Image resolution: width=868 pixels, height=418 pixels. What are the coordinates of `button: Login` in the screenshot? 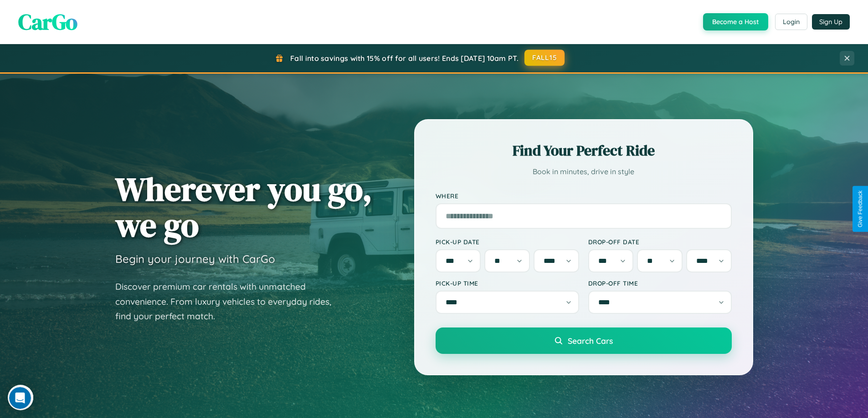 It's located at (790, 22).